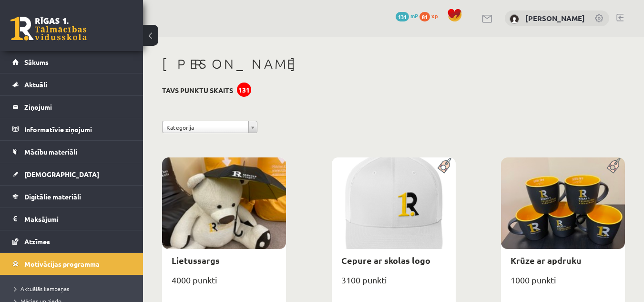 The image size is (644, 302). Describe the element at coordinates (386, 259) in the screenshot. I see `a: Cepure ar skolas logo` at that location.